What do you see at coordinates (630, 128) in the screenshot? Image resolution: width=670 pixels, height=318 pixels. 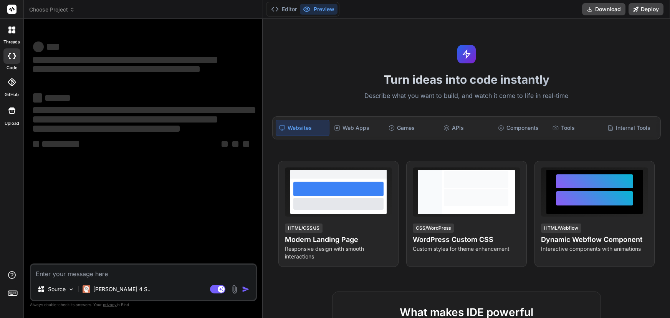 I see `div: Internal Tools` at bounding box center [630, 128].